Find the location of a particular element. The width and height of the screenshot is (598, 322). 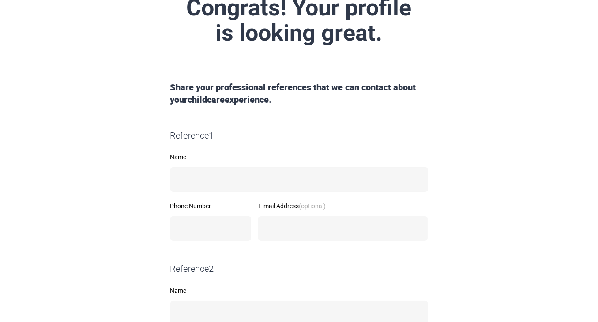

div: Reference 1 is located at coordinates (299, 135).